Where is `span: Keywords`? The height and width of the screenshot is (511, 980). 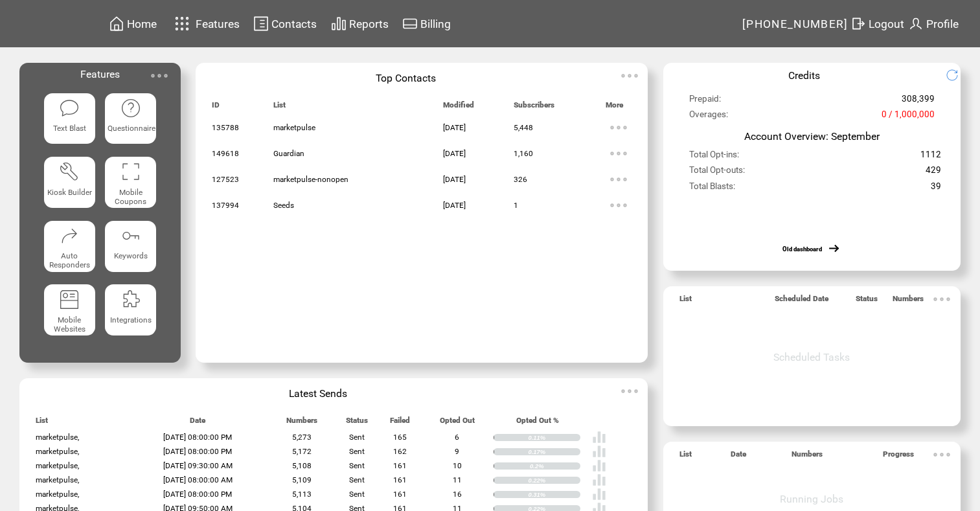
span: Keywords is located at coordinates (131, 255).